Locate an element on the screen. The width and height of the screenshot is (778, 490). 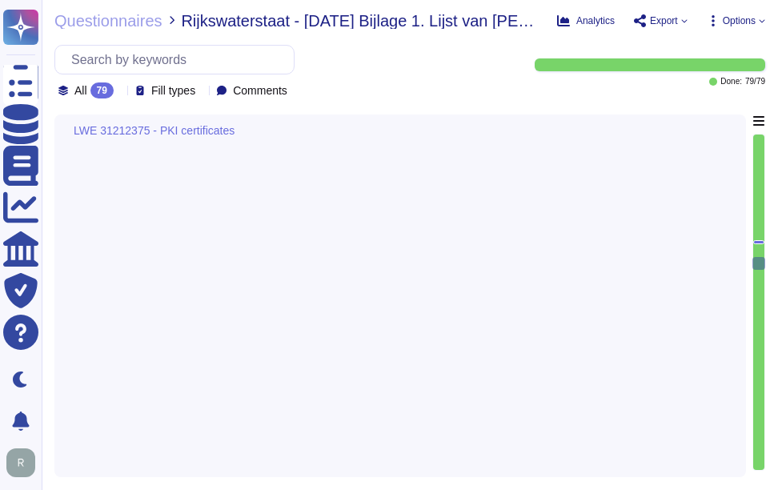
span: Comments is located at coordinates (260, 90).